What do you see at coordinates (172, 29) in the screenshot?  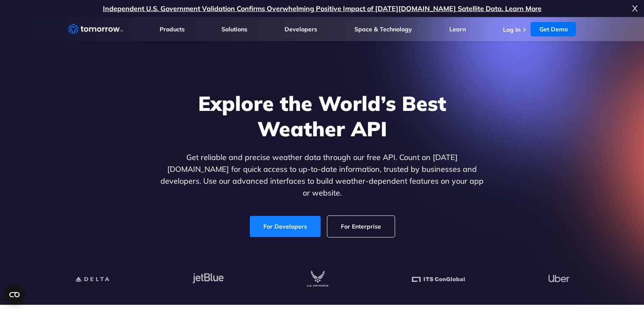 I see `a: Products` at bounding box center [172, 29].